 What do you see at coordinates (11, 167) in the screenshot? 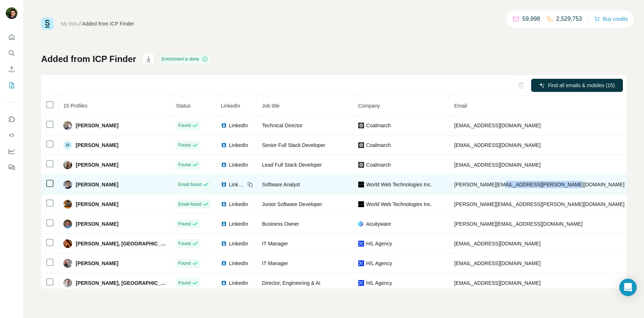
I see `button: Feedback` at bounding box center [11, 167].